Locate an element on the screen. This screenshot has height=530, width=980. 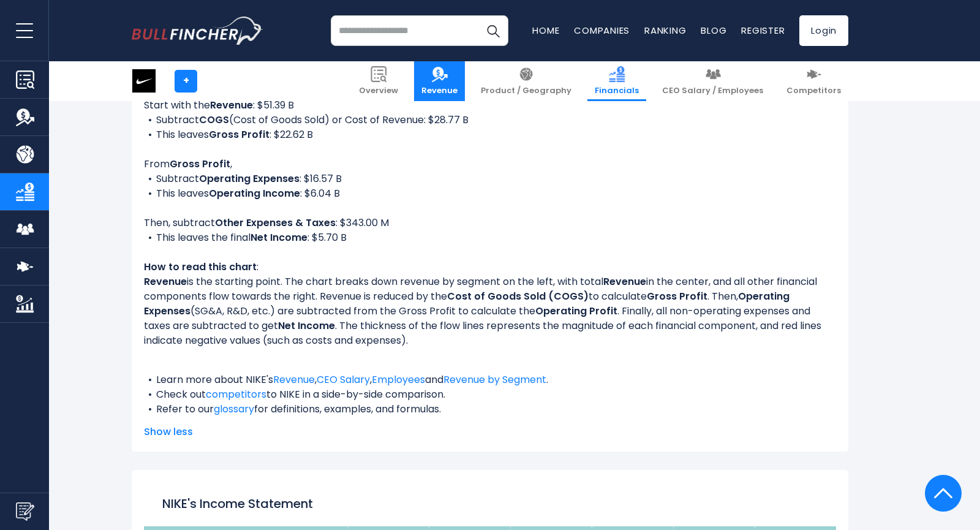
li: Subtract : $16.57 B is located at coordinates (490, 179).